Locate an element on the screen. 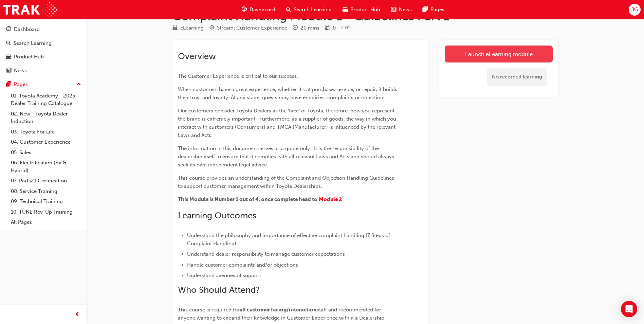  span: Overview is located at coordinates (197, 56).